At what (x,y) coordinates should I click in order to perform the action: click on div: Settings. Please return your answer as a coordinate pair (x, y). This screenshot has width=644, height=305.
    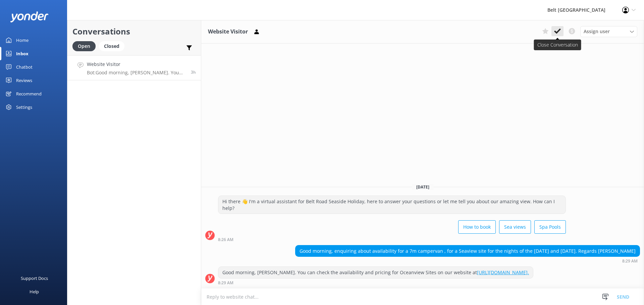
    Looking at the image, I should click on (24, 107).